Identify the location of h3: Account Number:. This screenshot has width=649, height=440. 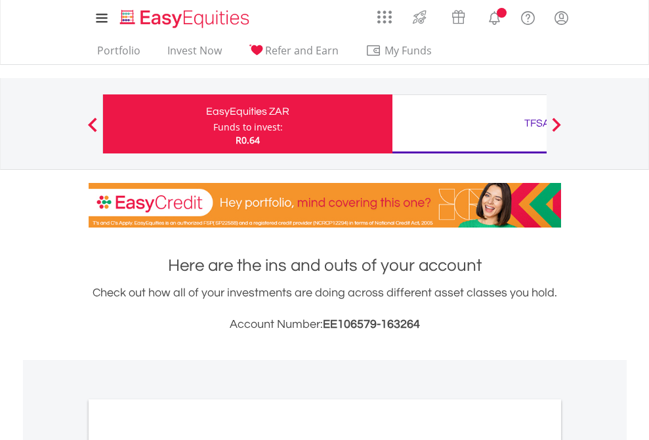
(325, 325).